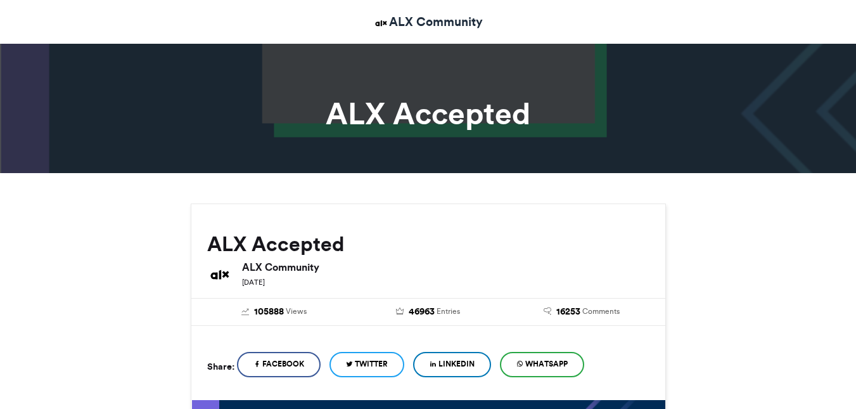  I want to click on a: Facebook, so click(279, 364).